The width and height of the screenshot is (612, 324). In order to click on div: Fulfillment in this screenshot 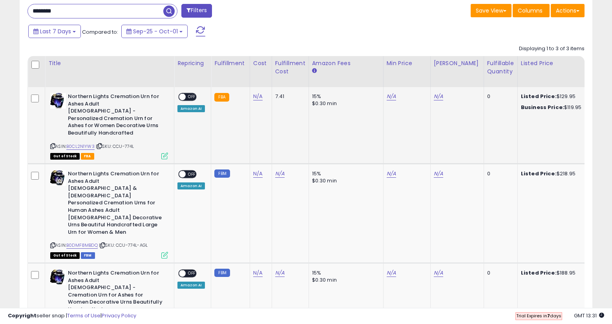, I will do `click(230, 63)`.